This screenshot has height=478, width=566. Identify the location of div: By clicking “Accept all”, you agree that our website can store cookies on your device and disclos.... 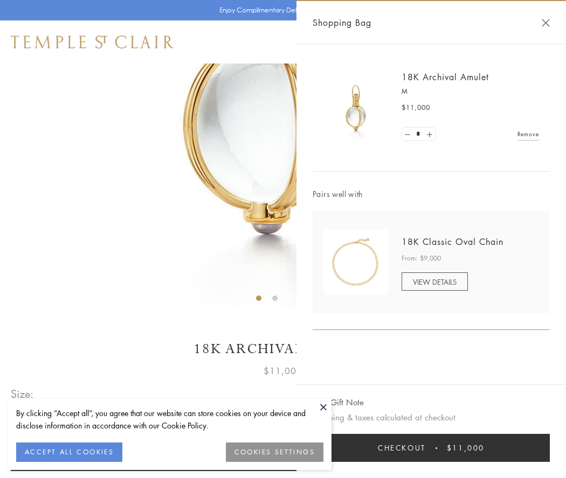
(170, 420).